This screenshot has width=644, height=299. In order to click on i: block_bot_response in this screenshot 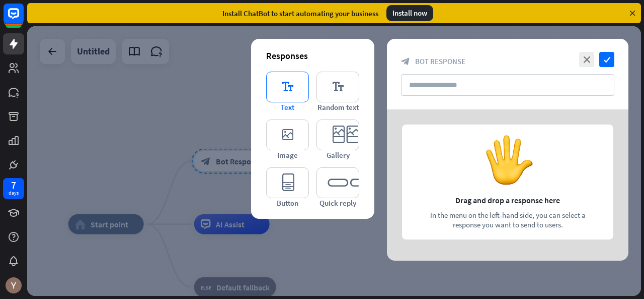, I will do `click(405, 61)`.